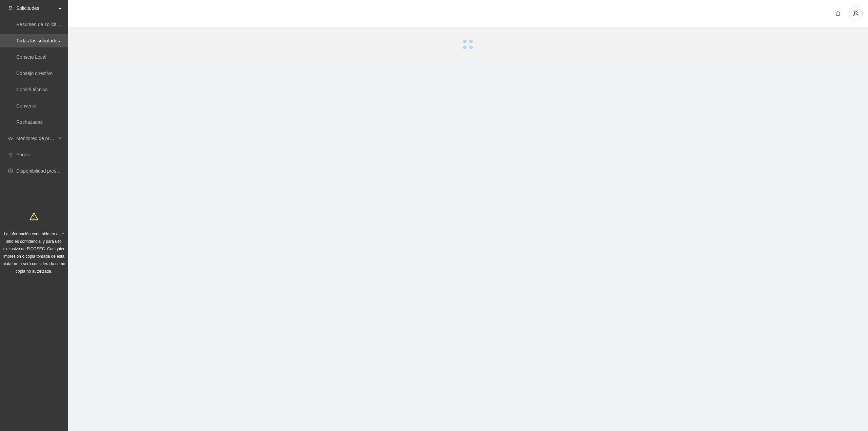 This screenshot has width=868, height=431. Describe the element at coordinates (55, 24) in the screenshot. I see `a: Resumen de solicitudes por aprobar` at that location.